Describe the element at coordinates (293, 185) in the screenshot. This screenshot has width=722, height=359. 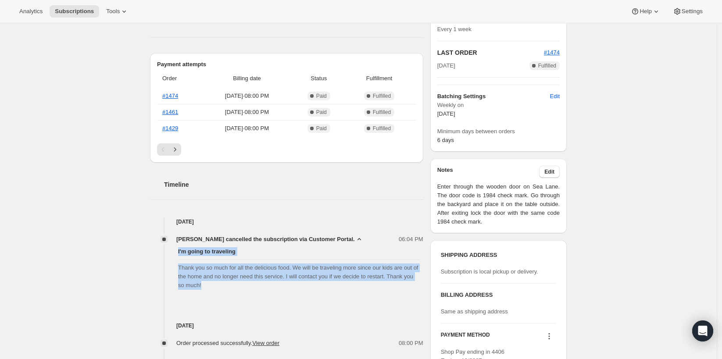
I see `h2: Timeline` at that location.